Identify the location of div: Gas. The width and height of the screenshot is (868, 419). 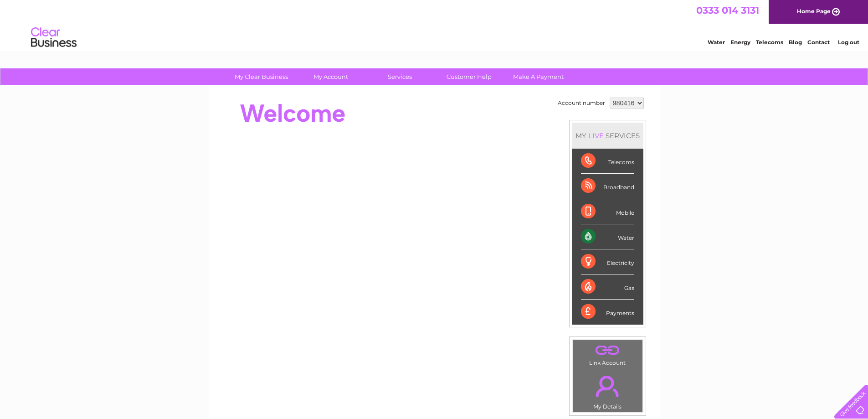
(608, 287).